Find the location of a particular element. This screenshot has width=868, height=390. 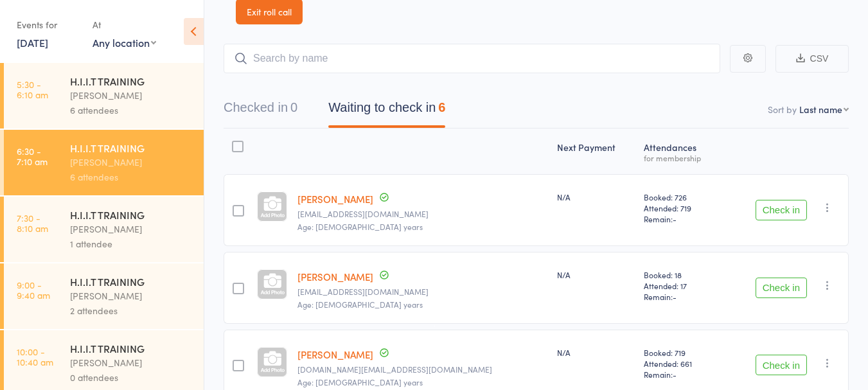

div: 0 is located at coordinates (294, 107).